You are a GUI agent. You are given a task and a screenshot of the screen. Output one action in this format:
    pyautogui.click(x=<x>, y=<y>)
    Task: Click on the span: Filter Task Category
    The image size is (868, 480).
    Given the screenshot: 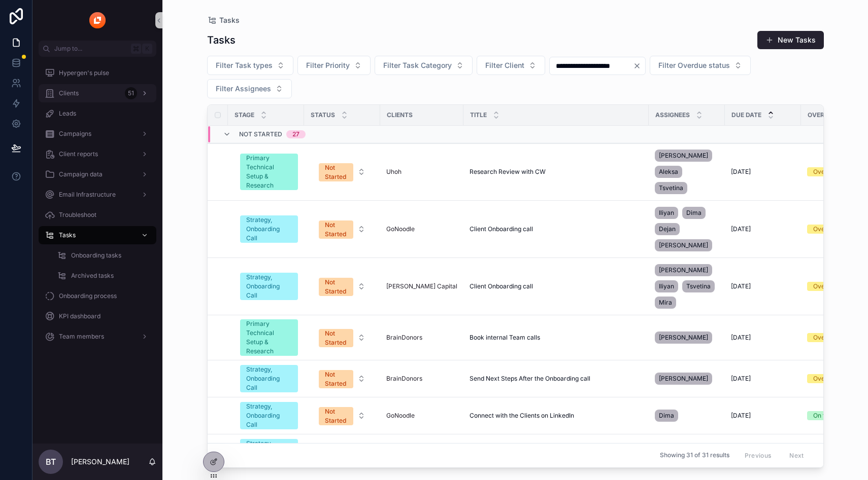 What is the action you would take?
    pyautogui.click(x=417, y=66)
    